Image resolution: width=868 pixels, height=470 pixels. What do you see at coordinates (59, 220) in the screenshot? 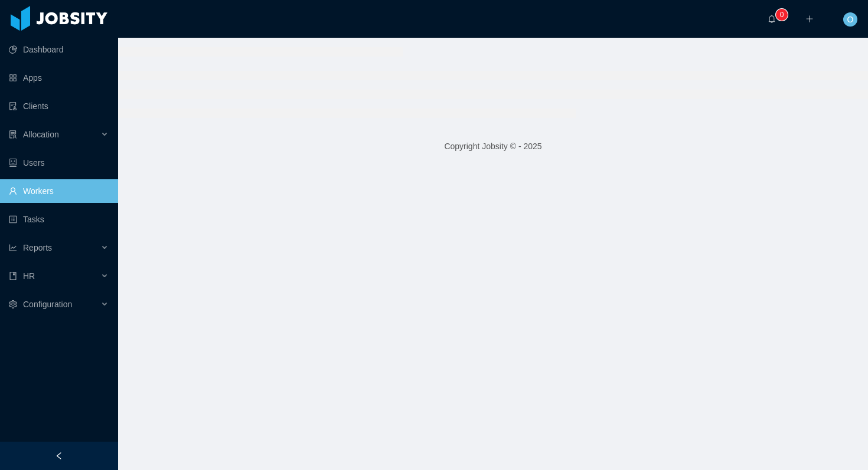
I see `a: icon: profileTasks` at bounding box center [59, 220].